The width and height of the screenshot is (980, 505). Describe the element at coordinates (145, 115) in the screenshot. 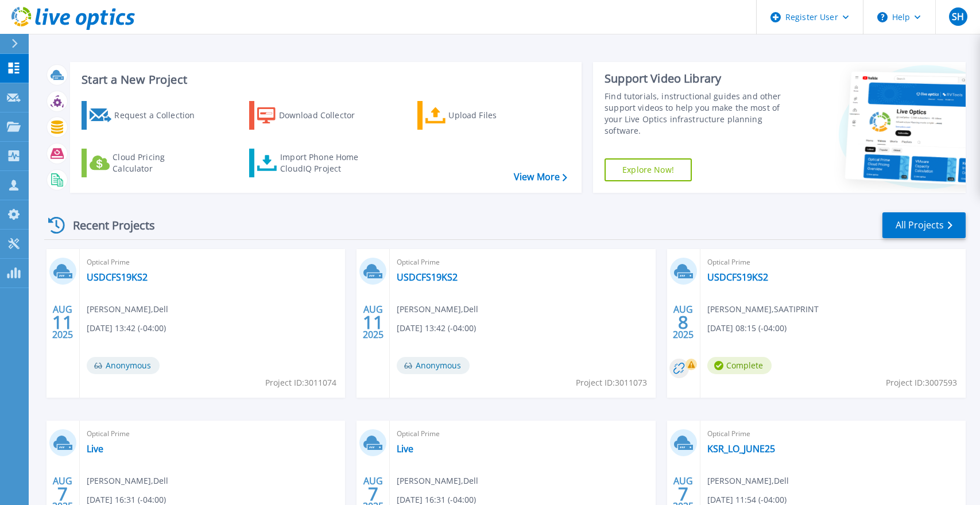

I see `a: Request a Collection` at that location.